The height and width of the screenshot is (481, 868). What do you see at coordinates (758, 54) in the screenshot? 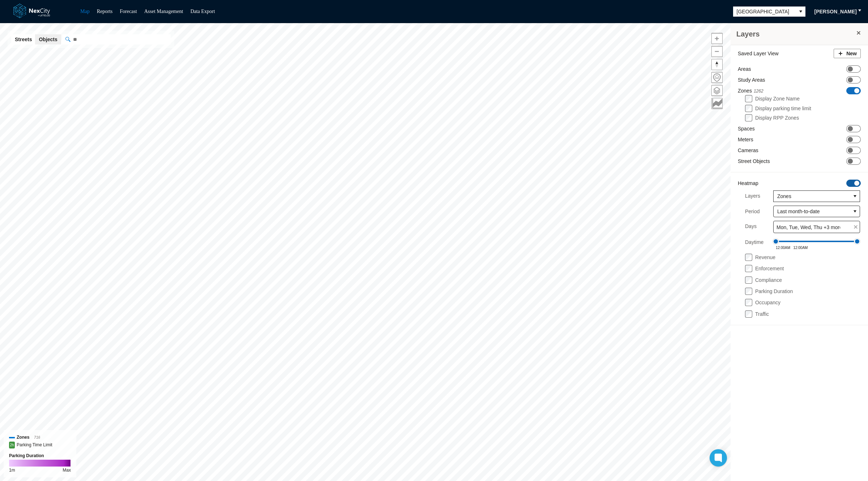
I see `label: Saved Layer View` at bounding box center [758, 54].